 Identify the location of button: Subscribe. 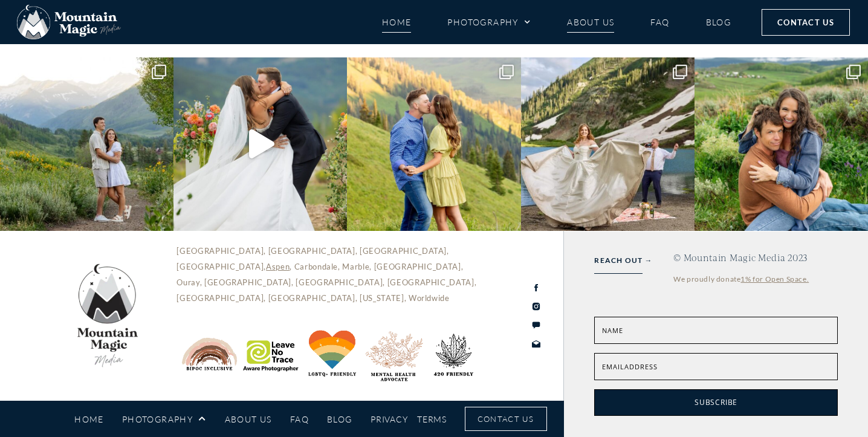
(716, 403).